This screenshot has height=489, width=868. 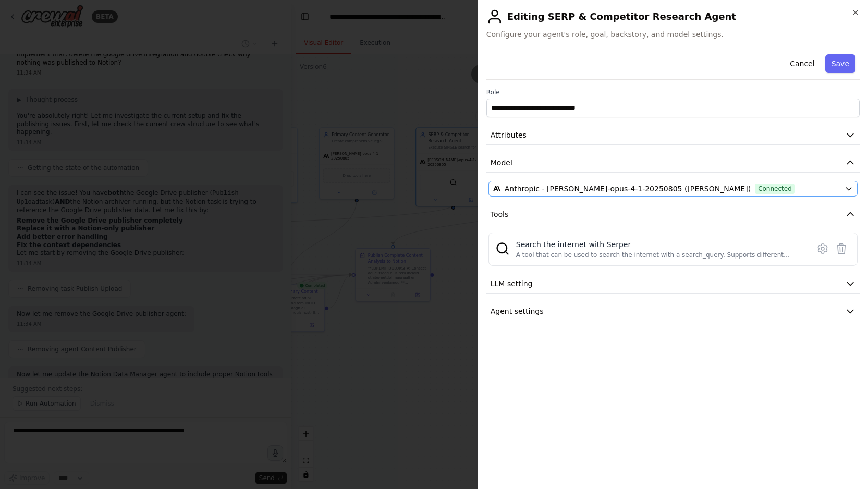 What do you see at coordinates (673, 311) in the screenshot?
I see `button: Agent settings` at bounding box center [673, 311].